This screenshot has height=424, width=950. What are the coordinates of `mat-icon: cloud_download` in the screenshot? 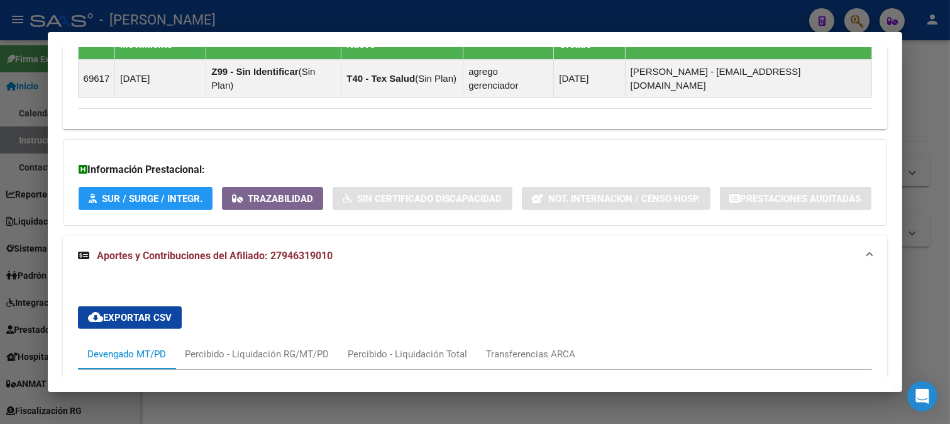 It's located at (96, 317).